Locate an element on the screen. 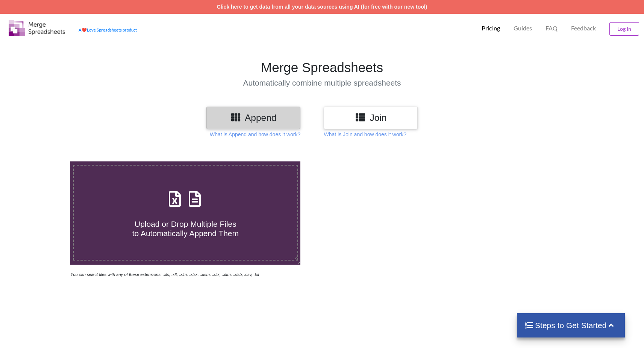 This screenshot has height=348, width=644. p: Guides is located at coordinates (522, 28).